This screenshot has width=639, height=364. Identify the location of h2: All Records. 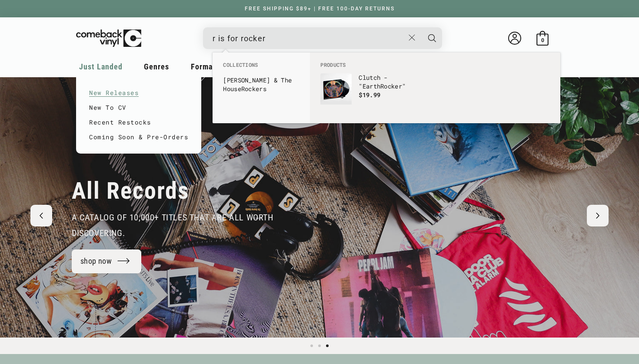
(130, 191).